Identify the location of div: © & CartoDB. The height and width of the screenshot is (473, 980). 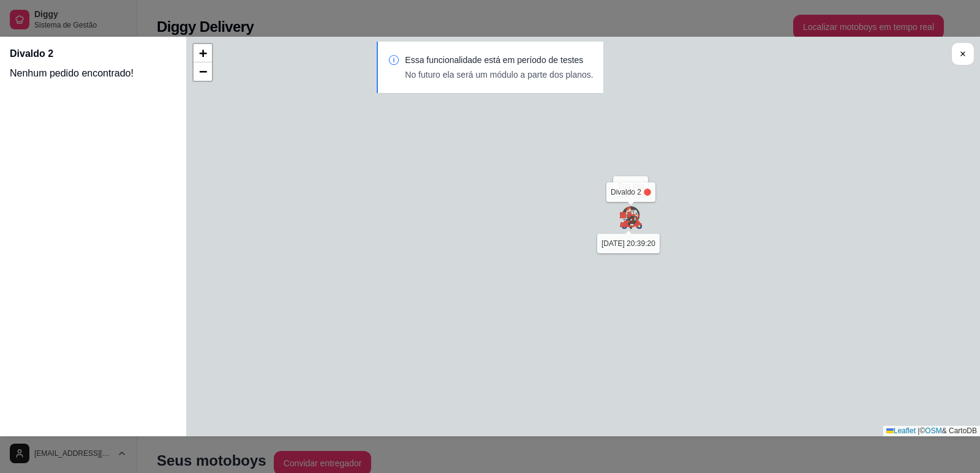
(932, 431).